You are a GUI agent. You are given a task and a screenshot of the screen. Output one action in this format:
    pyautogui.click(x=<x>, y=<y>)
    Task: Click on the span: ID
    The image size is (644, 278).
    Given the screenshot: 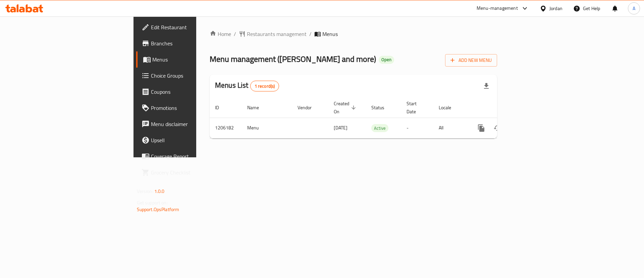 What is the action you would take?
    pyautogui.click(x=221, y=108)
    